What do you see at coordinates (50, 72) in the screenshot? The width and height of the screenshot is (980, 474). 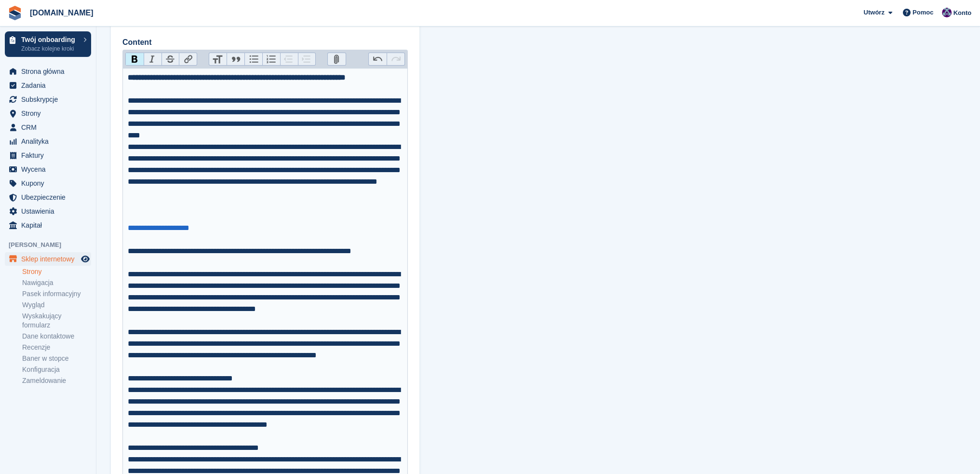 I see `span: Strona główna` at bounding box center [50, 72].